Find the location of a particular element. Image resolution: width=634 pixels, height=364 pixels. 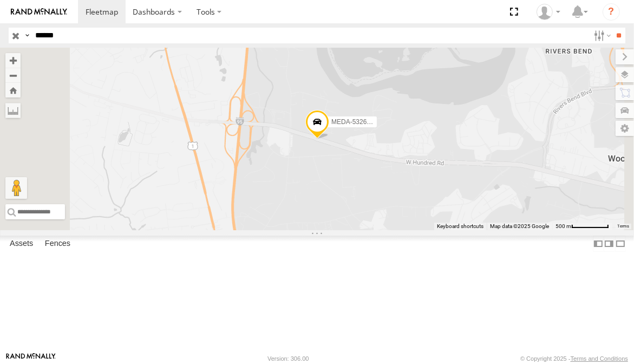

label: Assets is located at coordinates (21, 244).